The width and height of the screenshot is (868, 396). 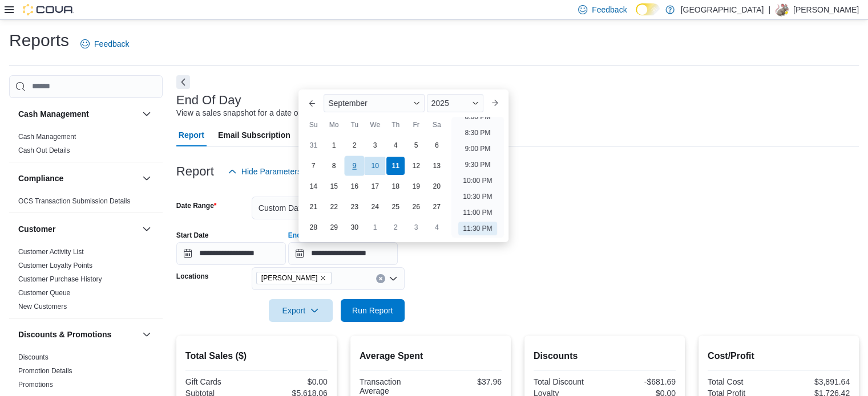 What do you see at coordinates (33, 358) in the screenshot?
I see `span: Discounts` at bounding box center [33, 358].